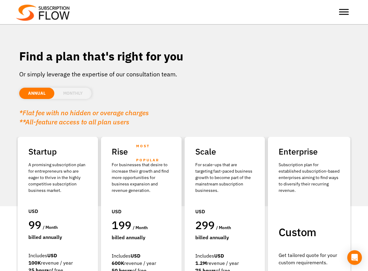 Image resolution: width=368 pixels, height=271 pixels. I want to click on div: For scale-ups that are targeting fast-paced business growth to become part of the mainstream subs..., so click(225, 177).